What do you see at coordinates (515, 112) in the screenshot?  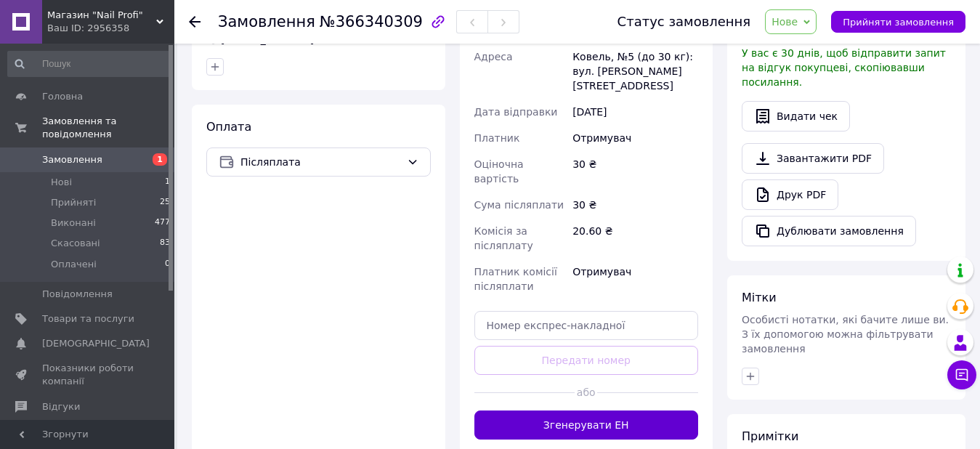 I see `span: Дата відправки` at bounding box center [515, 112].